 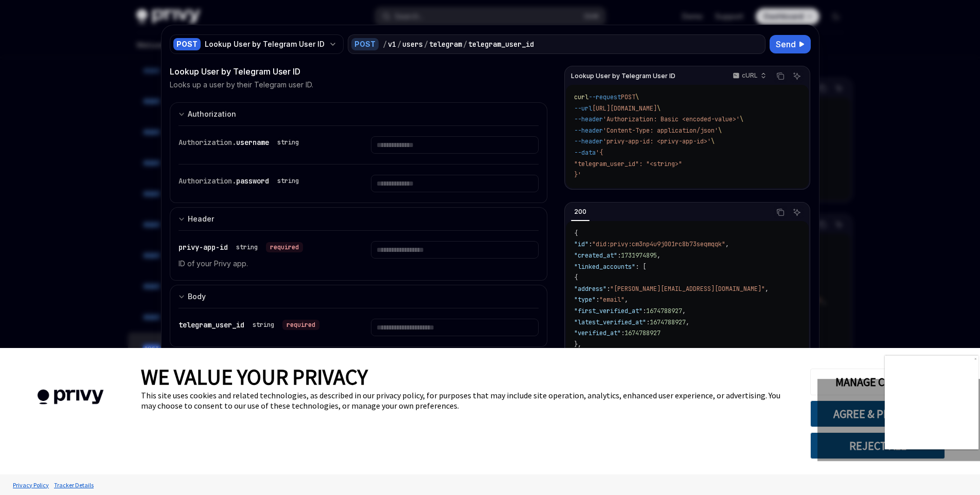 I want to click on span: 1731974895, so click(x=639, y=255).